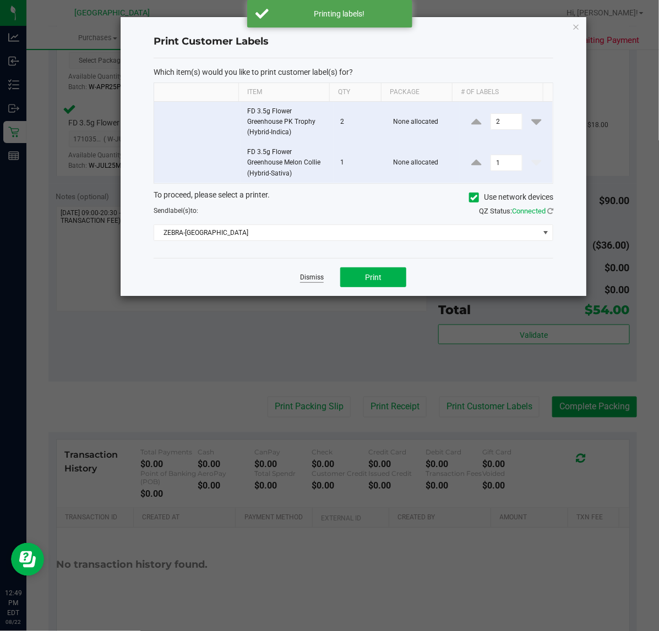 This screenshot has width=659, height=631. What do you see at coordinates (528, 211) in the screenshot?
I see `span: Connected` at bounding box center [528, 211].